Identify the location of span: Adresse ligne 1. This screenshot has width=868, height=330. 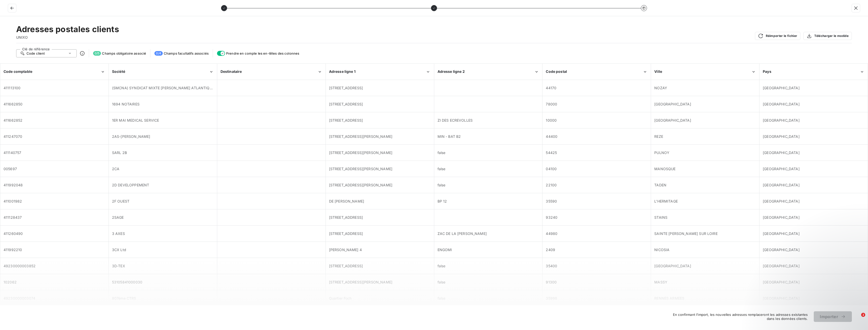
(342, 71).